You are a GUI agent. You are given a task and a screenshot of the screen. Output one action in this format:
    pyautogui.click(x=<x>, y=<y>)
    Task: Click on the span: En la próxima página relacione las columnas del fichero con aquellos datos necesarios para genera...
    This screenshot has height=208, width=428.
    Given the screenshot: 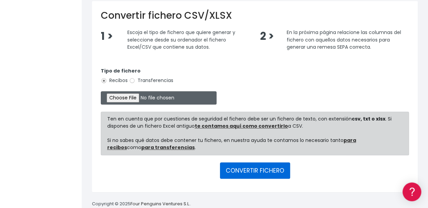 What is the action you would take?
    pyautogui.click(x=343, y=39)
    